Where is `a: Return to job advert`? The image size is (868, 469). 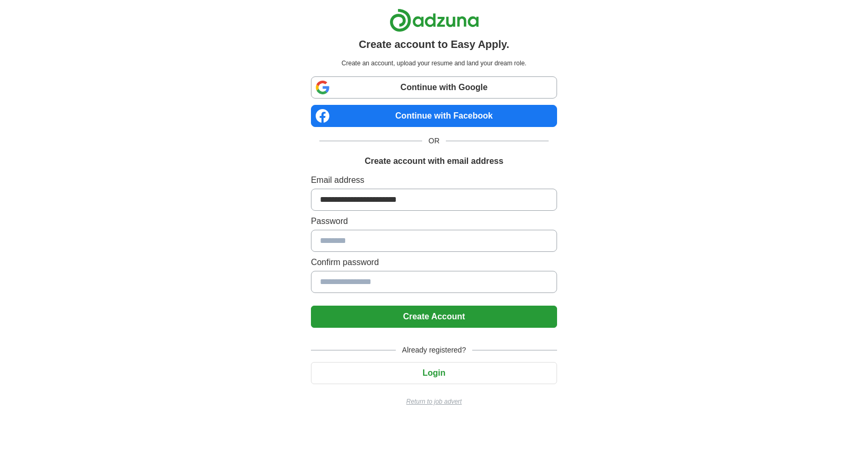
a: Return to job advert is located at coordinates (434, 402).